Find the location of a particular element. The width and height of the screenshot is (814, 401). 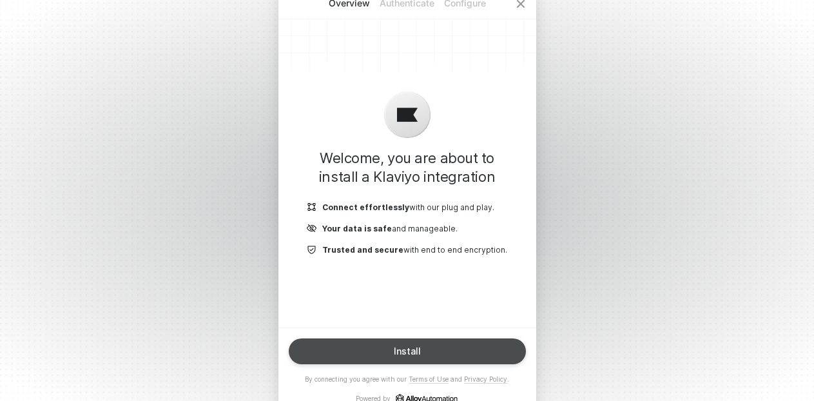

div: Install is located at coordinates (407, 351).